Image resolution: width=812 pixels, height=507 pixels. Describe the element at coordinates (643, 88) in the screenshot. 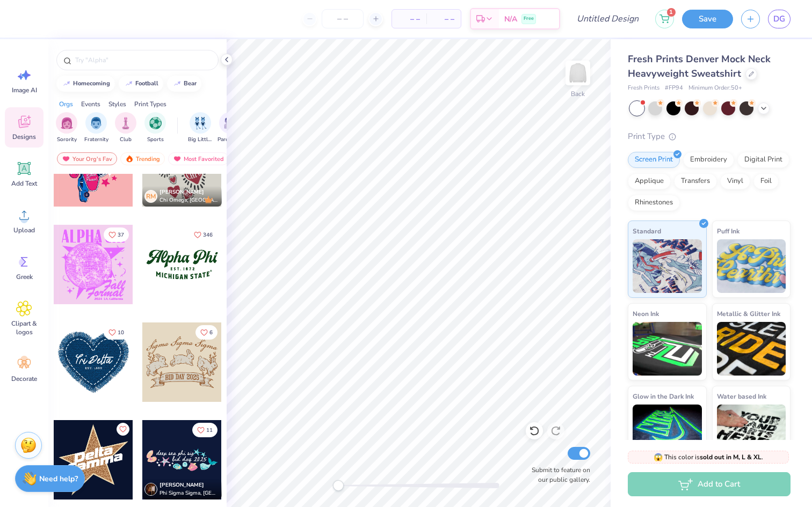

I see `span: Fresh Prints` at that location.